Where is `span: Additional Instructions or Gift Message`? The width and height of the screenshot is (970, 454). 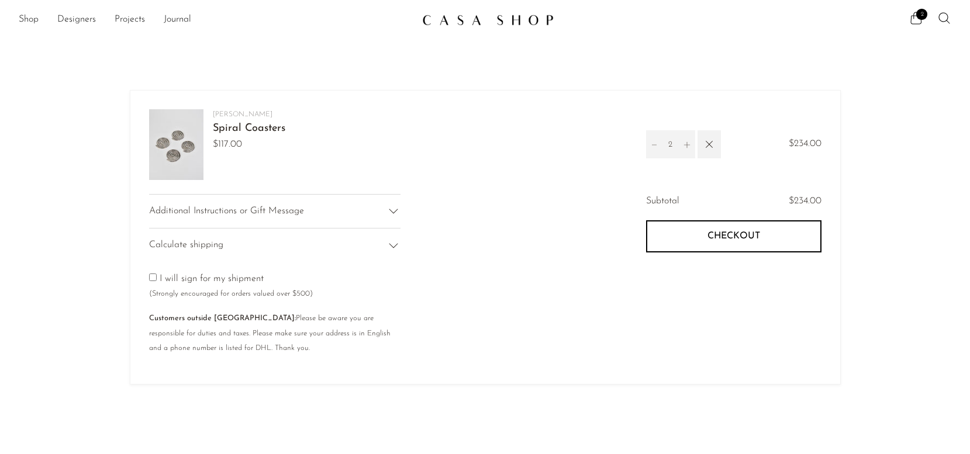
span: Additional Instructions or Gift Message is located at coordinates (226, 212).